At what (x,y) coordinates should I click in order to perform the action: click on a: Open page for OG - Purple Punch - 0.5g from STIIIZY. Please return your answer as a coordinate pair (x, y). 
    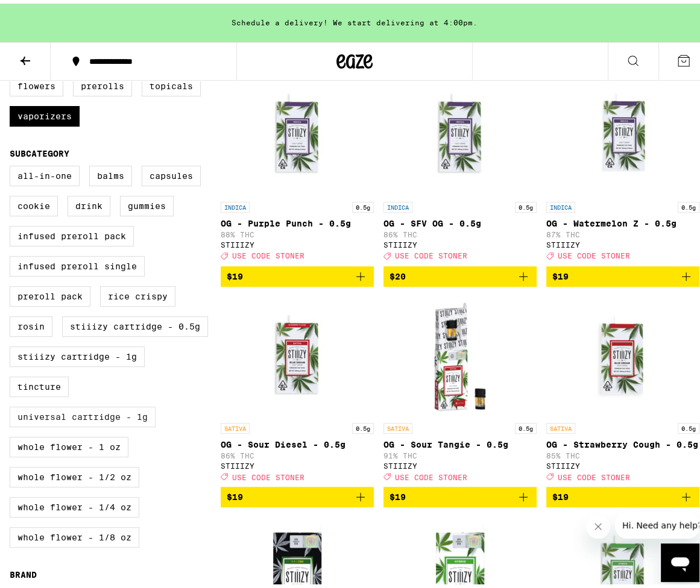
    Looking at the image, I should click on (297, 167).